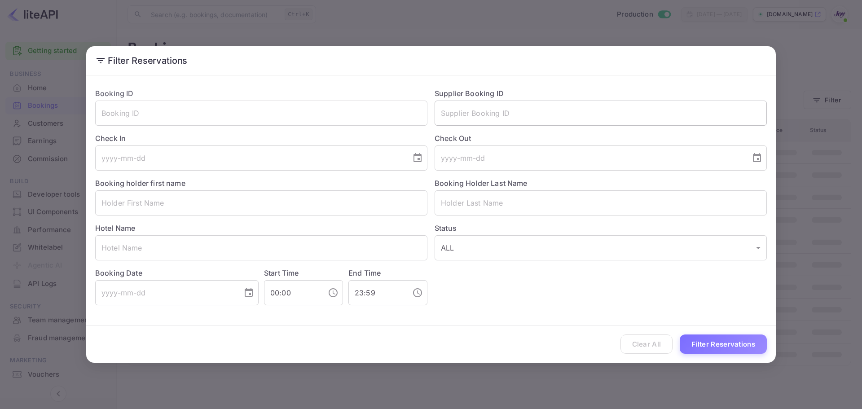  Describe the element at coordinates (261, 138) in the screenshot. I see `label: Check In` at that location.